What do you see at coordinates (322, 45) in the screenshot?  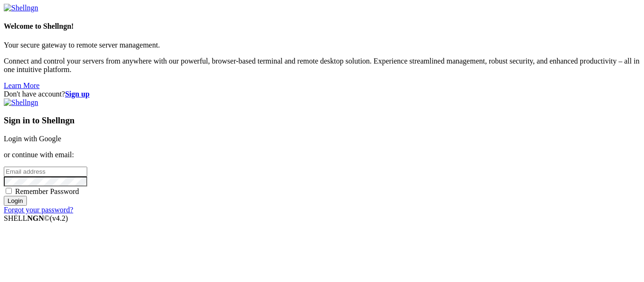 I see `p: Your secure gateway to remote server management.` at bounding box center [322, 45].